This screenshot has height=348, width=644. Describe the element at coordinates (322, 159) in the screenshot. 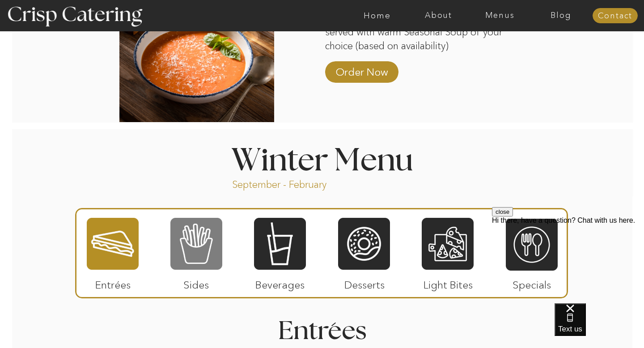

I see `h1: Winter Menu` at that location.